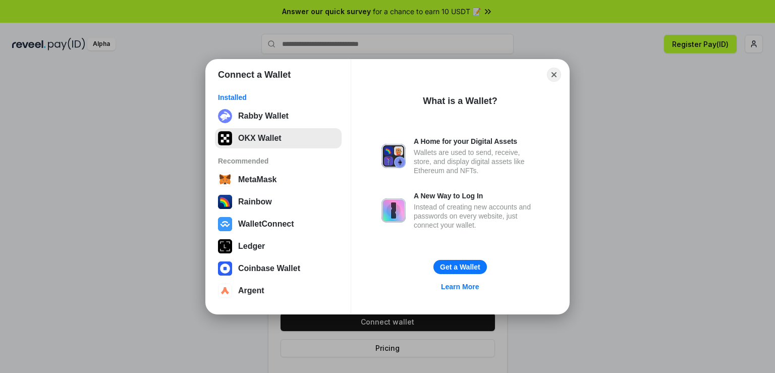 This screenshot has height=373, width=775. I want to click on div: Rainbow, so click(255, 202).